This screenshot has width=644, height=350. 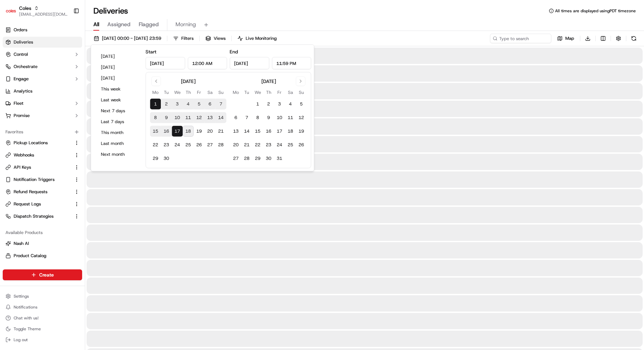 What do you see at coordinates (38, 216) in the screenshot?
I see `a: Dispatch Strategies` at bounding box center [38, 216].